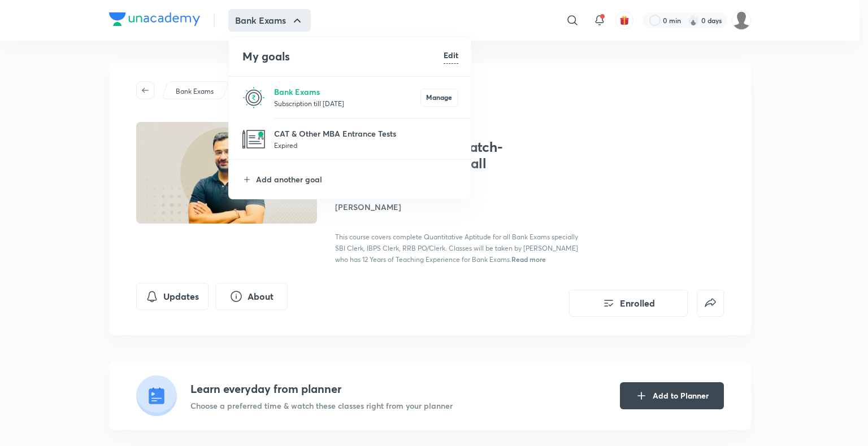 This screenshot has width=868, height=446. Describe the element at coordinates (343, 56) in the screenshot. I see `h4: My goals` at that location.